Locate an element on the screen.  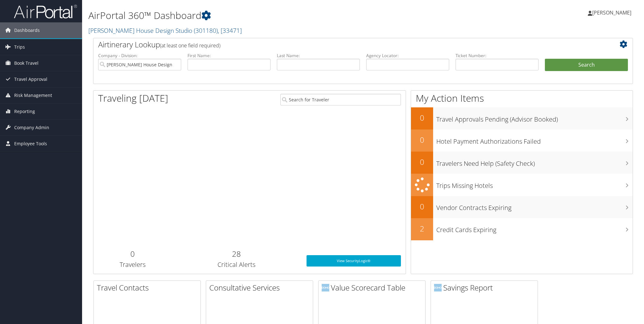
span: Trips is located at coordinates (20, 47).